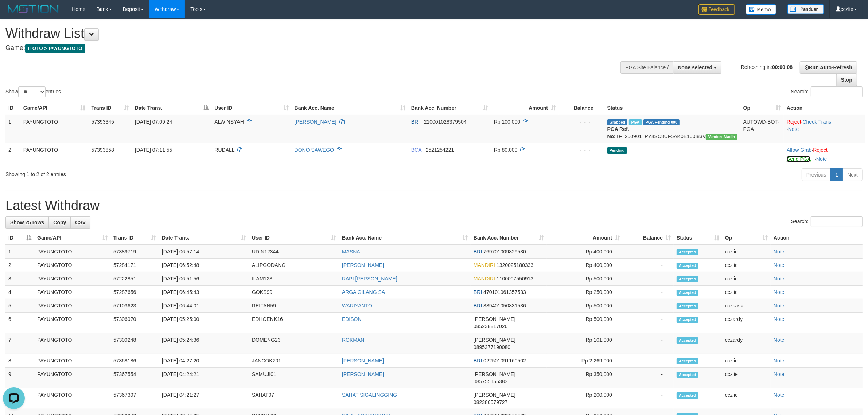 This screenshot has height=415, width=868. Describe the element at coordinates (54, 108) in the screenshot. I see `th: Game/API: activate to sort column ascending` at that location.